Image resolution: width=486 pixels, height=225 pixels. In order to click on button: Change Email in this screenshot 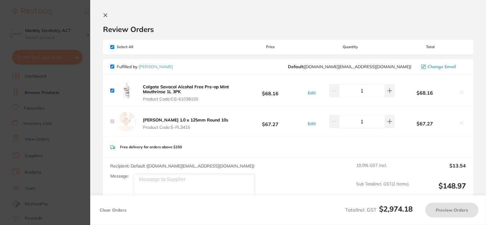, I will do `click(442, 67)`.